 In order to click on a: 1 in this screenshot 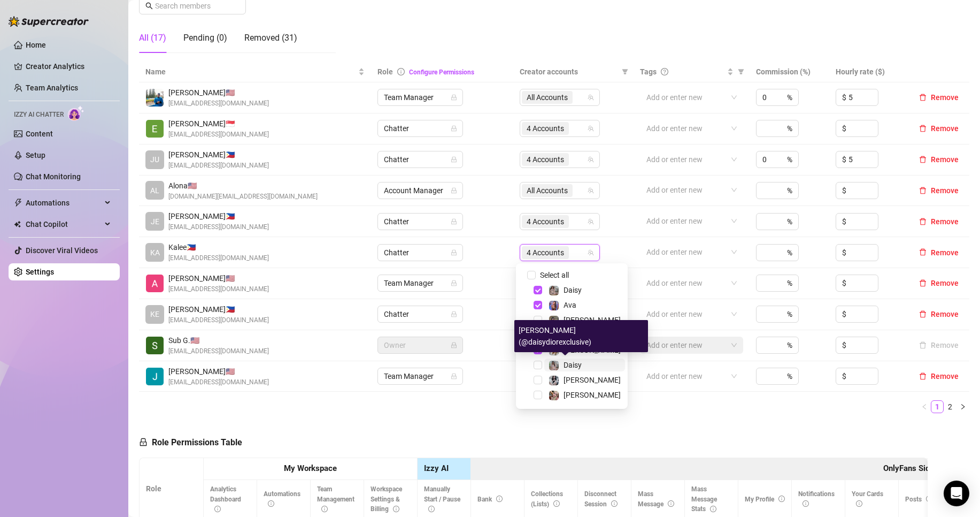, I will do `click(938, 407)`.